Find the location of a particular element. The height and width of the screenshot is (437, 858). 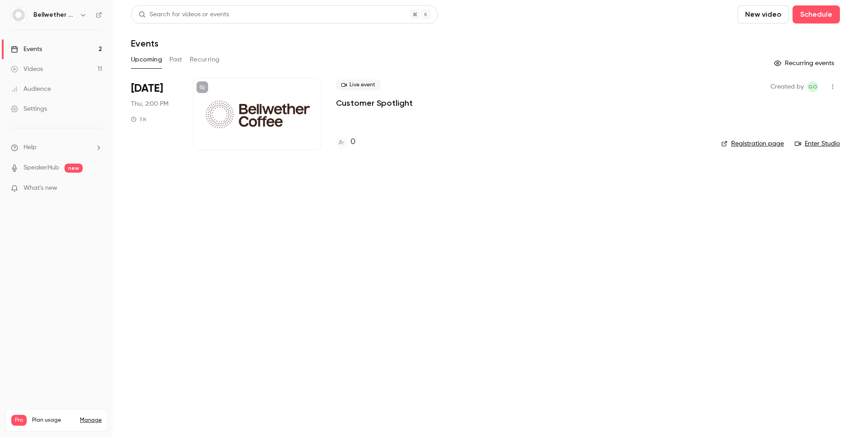

h6: Bellwether Coffee is located at coordinates (55, 15).